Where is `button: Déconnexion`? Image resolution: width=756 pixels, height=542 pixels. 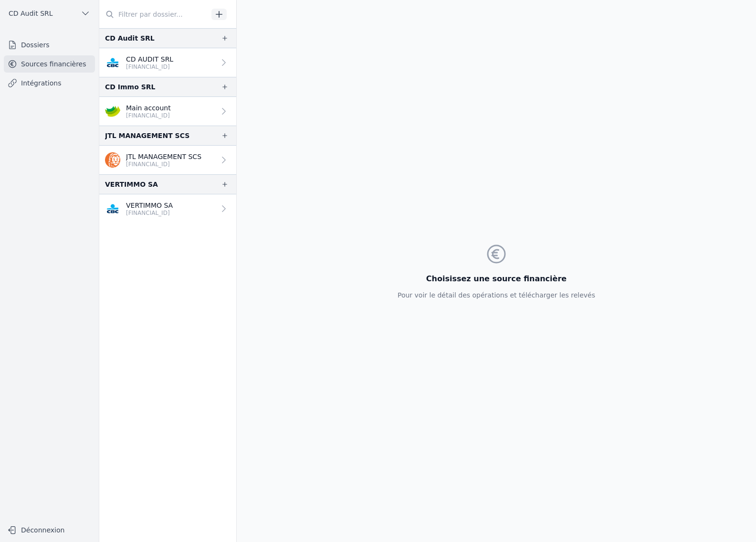
button: Déconnexion is located at coordinates (49, 530).